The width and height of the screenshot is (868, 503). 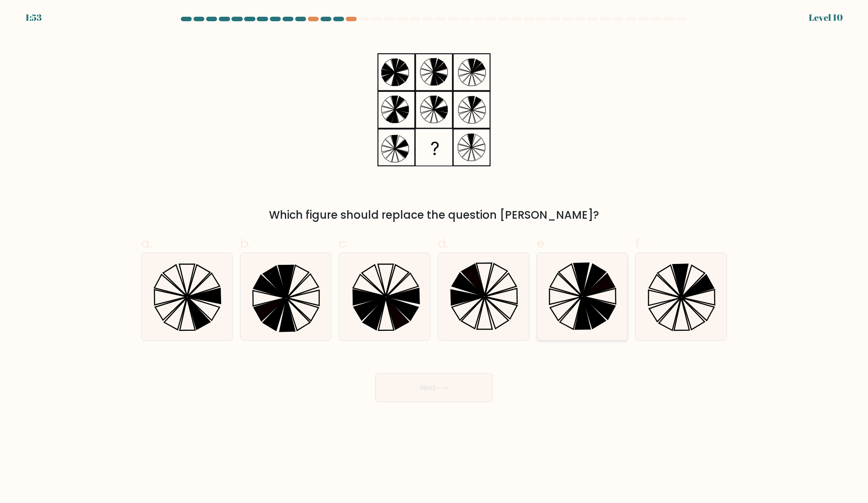 I want to click on button: Next, so click(x=434, y=388).